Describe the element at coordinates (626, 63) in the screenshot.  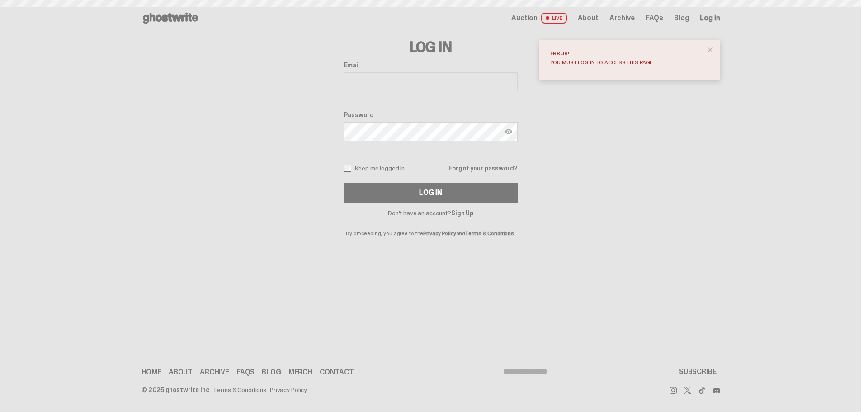
I see `div: You must log in to access this page.` at that location.